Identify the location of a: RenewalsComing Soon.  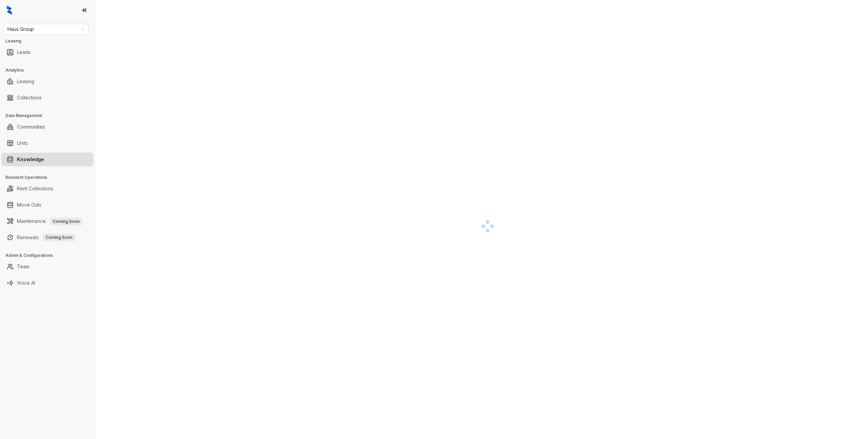
(46, 238).